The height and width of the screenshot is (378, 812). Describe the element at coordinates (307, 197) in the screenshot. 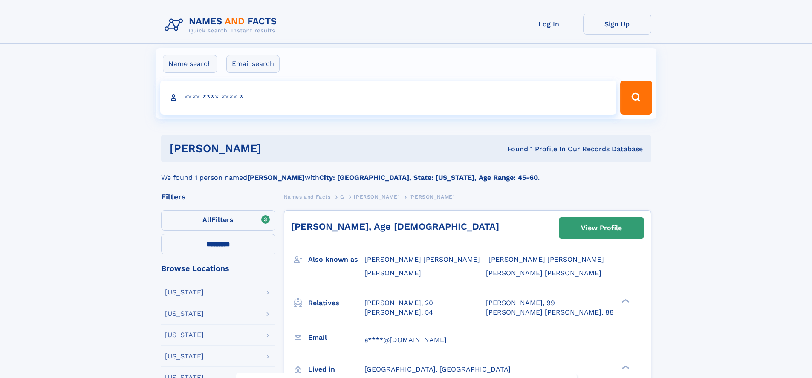

I see `a: Names and Facts` at that location.